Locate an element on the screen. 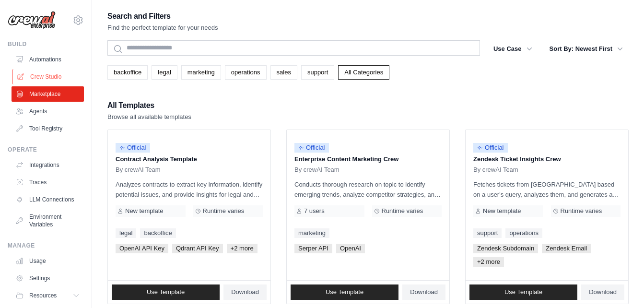  span: Resources is located at coordinates (43, 295).